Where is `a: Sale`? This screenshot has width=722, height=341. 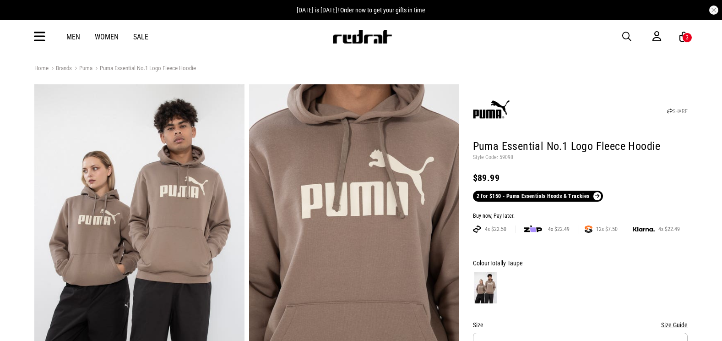 a: Sale is located at coordinates (141, 37).